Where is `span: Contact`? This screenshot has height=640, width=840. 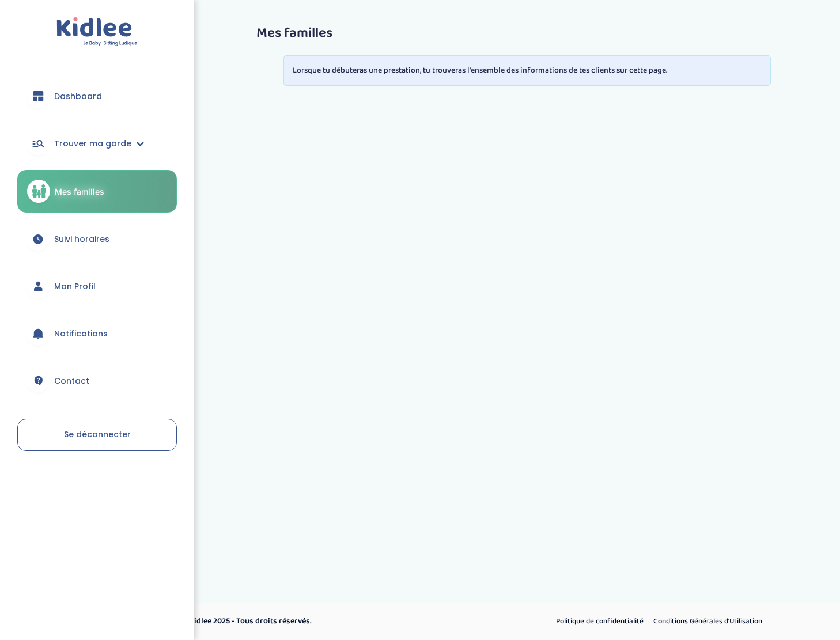
span: Contact is located at coordinates (72, 381).